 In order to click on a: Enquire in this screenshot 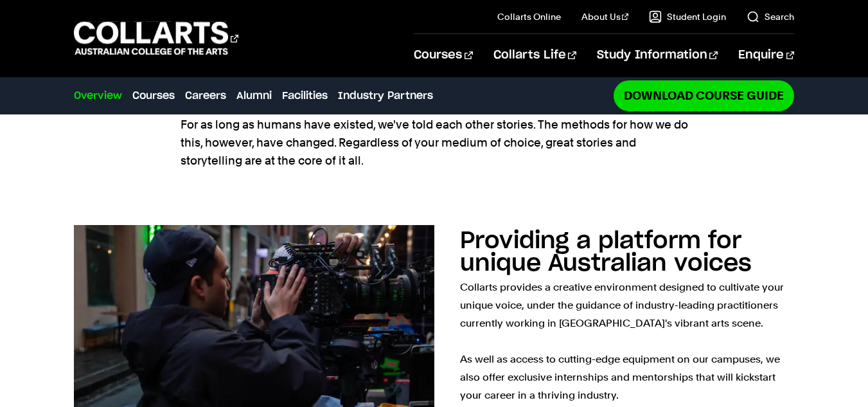, I will do `click(766, 55)`.